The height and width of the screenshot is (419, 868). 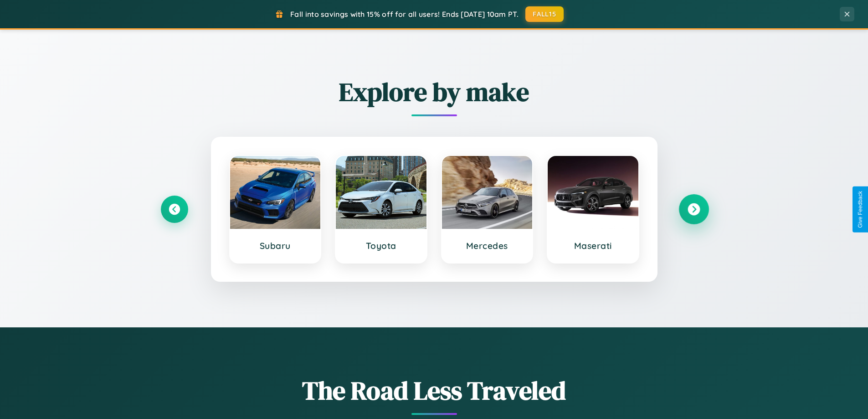 What do you see at coordinates (593, 246) in the screenshot?
I see `h3: Maserati` at bounding box center [593, 246].